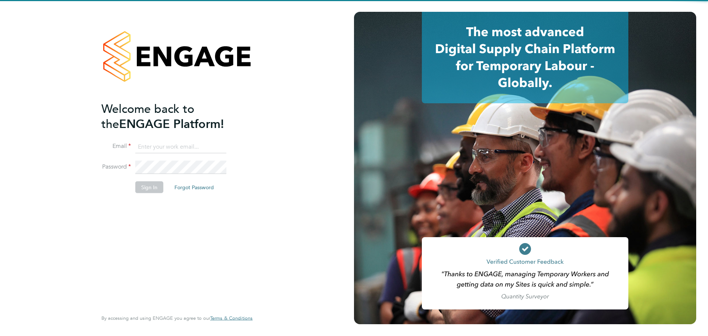  What do you see at coordinates (116, 167) in the screenshot?
I see `label: Password` at bounding box center [116, 167].